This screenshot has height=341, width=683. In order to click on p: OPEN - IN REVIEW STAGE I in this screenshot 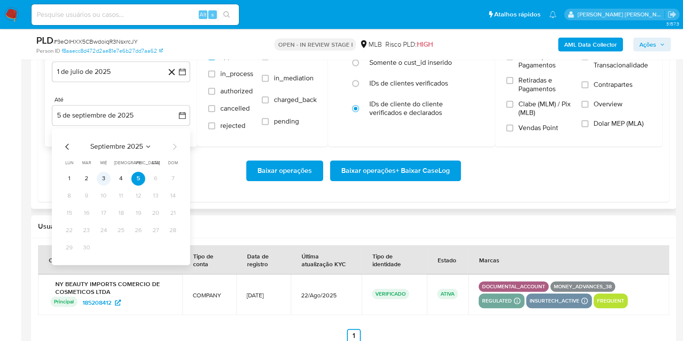, I will do `click(315, 44)`.